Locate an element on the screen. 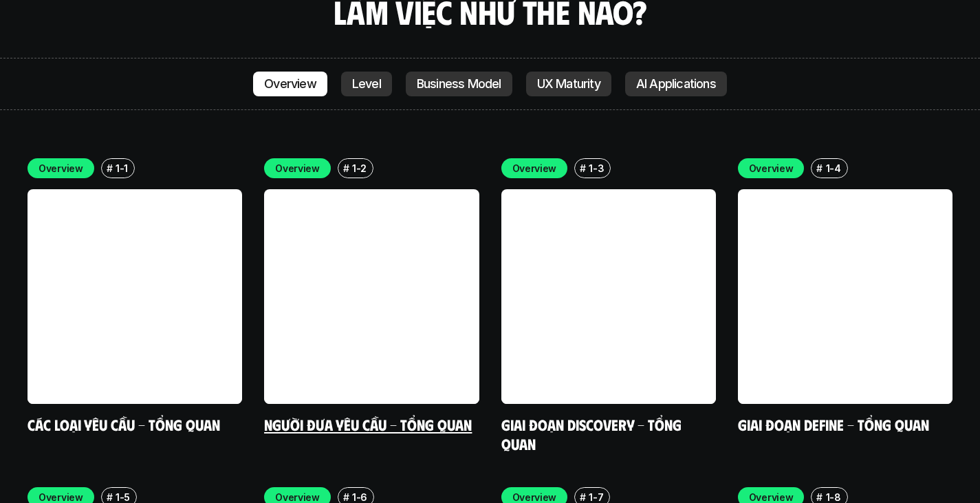 Image resolution: width=980 pixels, height=503 pixels. p: Business Model is located at coordinates (459, 84).